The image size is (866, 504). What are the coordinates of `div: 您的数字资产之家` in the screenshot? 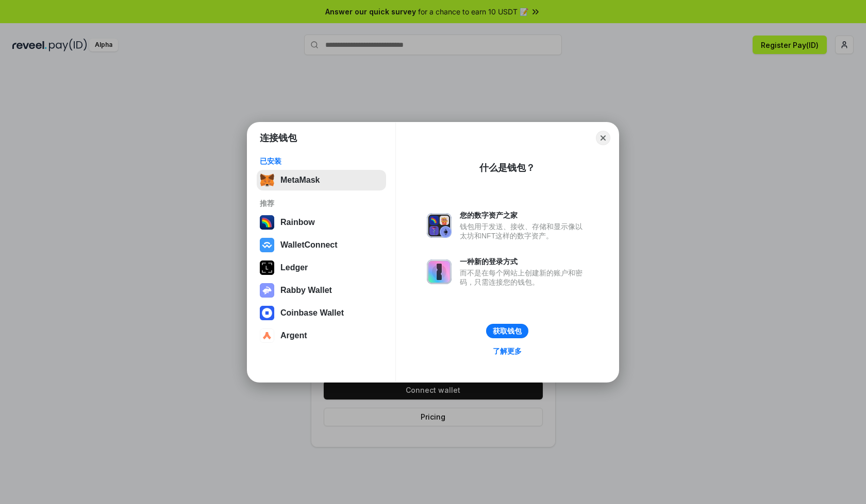 It's located at (524, 215).